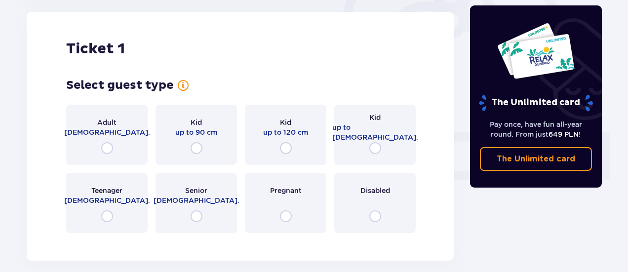  I want to click on span: Adult, so click(107, 123).